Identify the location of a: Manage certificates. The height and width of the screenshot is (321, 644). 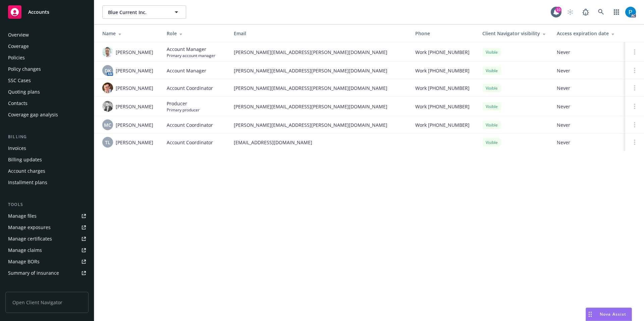
(47, 239).